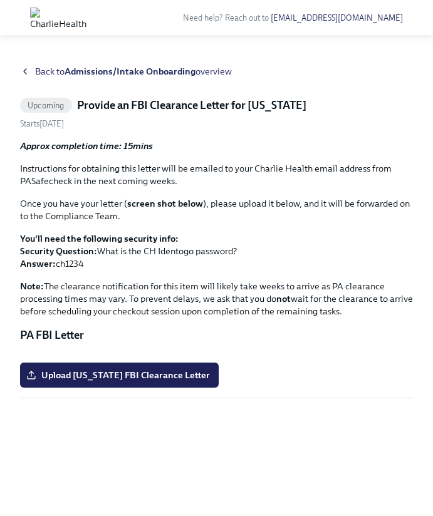 The image size is (433, 516). Describe the element at coordinates (46, 105) in the screenshot. I see `span: Upcoming` at that location.